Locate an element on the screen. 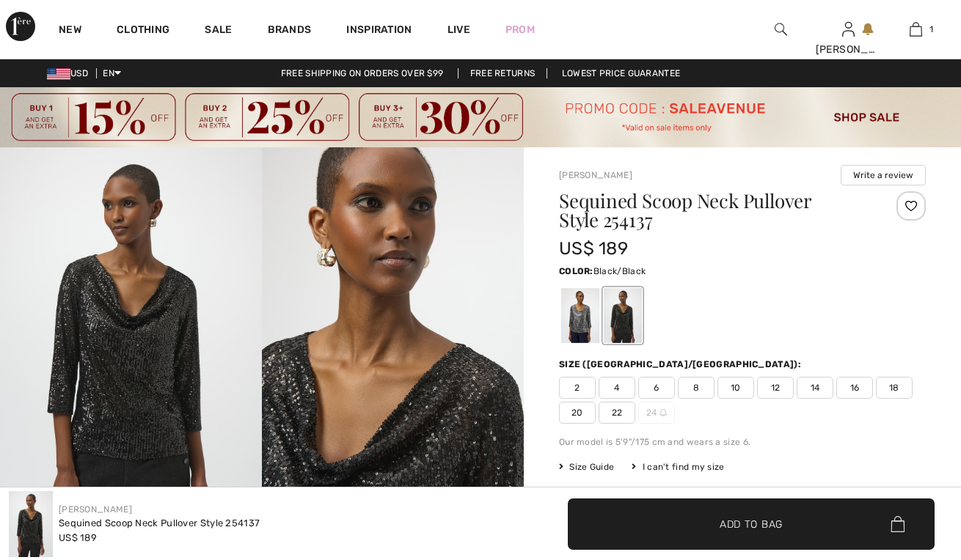 The height and width of the screenshot is (560, 961). span: 16 is located at coordinates (855, 387).